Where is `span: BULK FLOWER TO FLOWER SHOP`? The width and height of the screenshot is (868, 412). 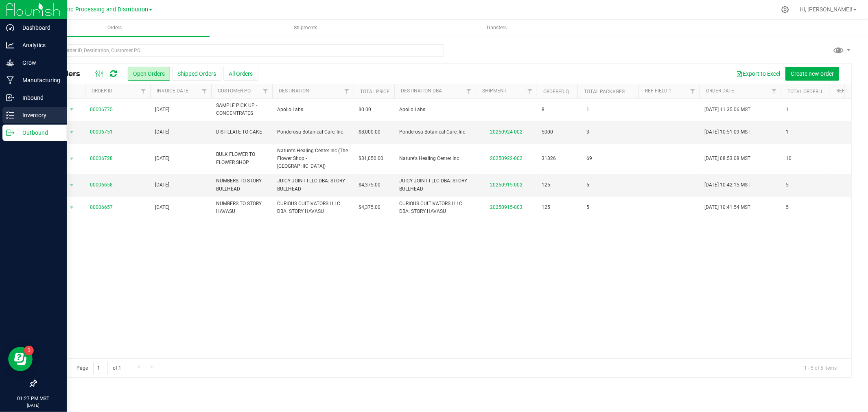 span: BULK FLOWER TO FLOWER SHOP is located at coordinates (242, 159).